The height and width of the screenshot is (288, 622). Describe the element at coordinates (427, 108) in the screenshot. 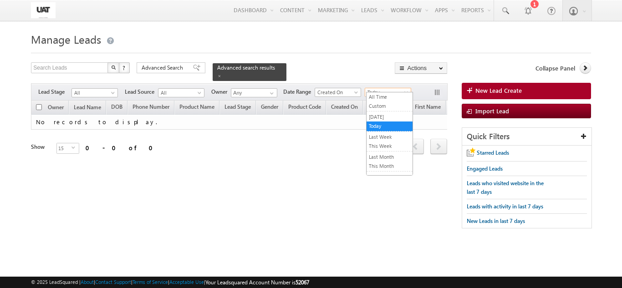

I see `a: First Name` at that location.